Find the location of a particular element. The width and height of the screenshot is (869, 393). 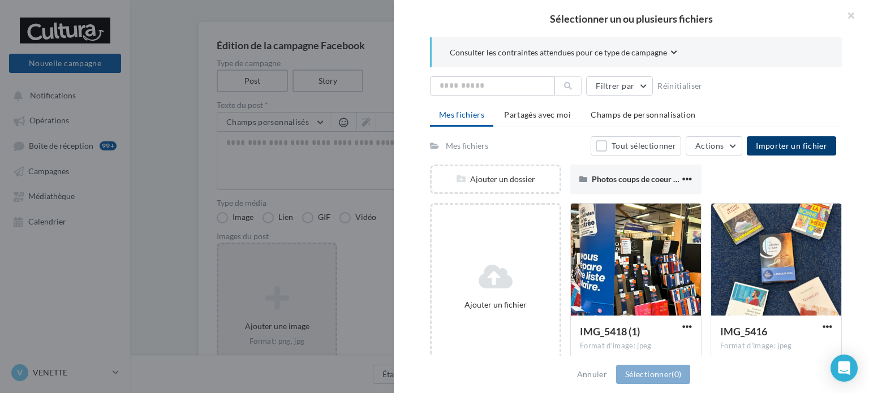

button: Annuler is located at coordinates (592, 374).